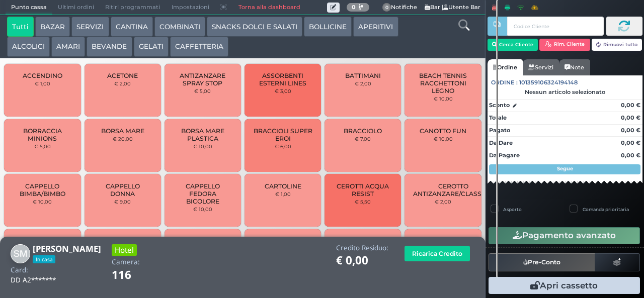 The image size is (644, 298). Describe the element at coordinates (497, 118) in the screenshot. I see `strong: Totale` at that location.